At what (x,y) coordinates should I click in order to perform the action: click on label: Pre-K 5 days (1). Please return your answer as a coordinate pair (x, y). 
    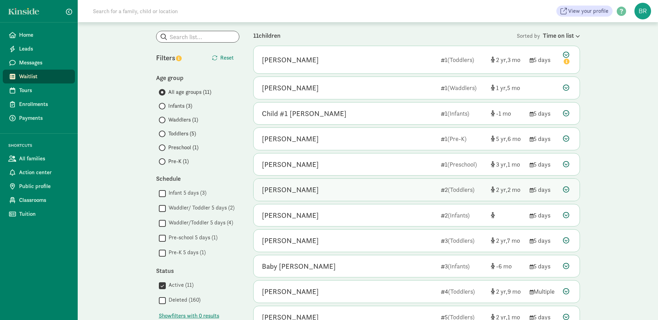
    Looking at the image, I should click on (186, 253).